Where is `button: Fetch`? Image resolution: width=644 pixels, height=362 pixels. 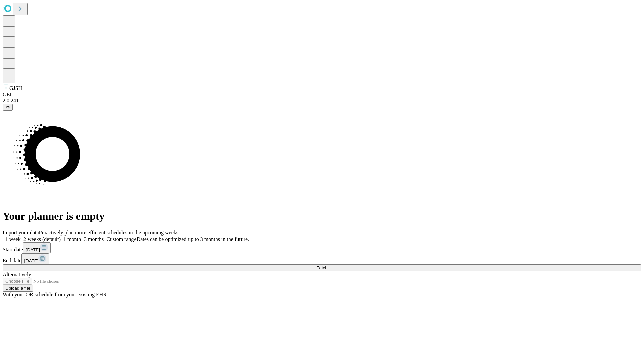
button: Fetch is located at coordinates (322, 268).